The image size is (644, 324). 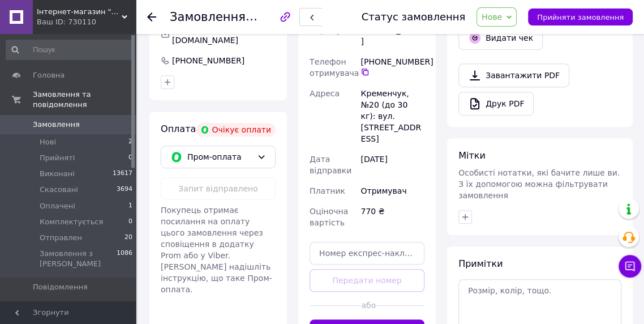 What do you see at coordinates (332, 30) in the screenshot?
I see `span: Отримувач` at bounding box center [332, 30].